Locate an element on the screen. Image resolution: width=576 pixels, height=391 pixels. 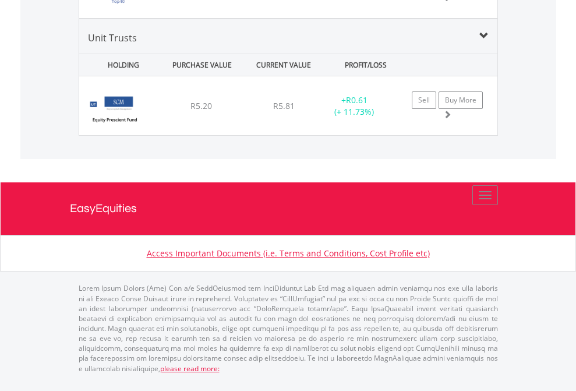
a: please read more: is located at coordinates (190, 368).